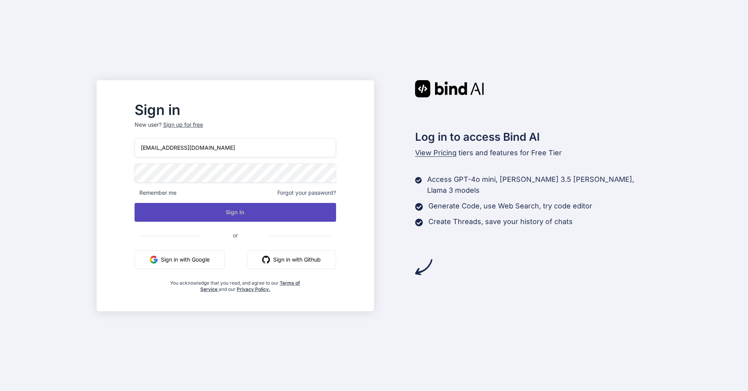  Describe the element at coordinates (235, 129) in the screenshot. I see `p: New user?` at that location.